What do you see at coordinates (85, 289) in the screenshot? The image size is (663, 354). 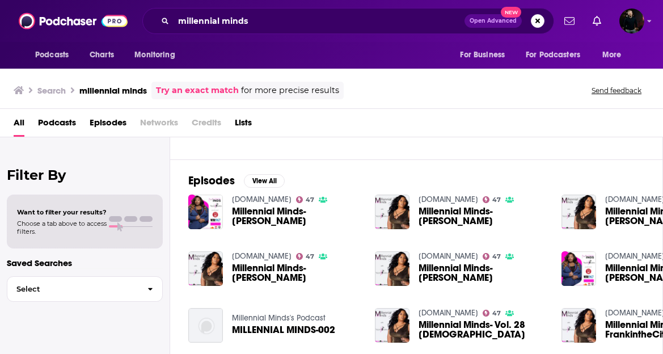 I see `button: Select` at bounding box center [85, 289].